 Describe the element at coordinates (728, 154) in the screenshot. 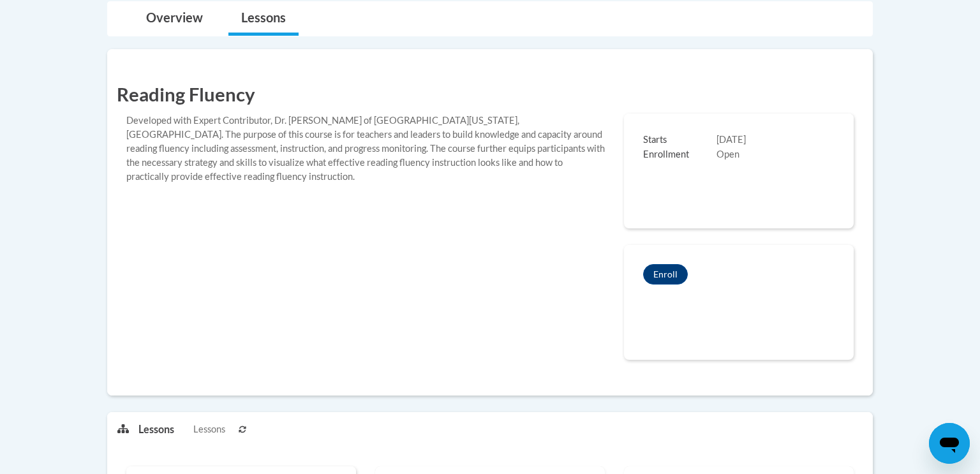

I see `span: Open` at that location.